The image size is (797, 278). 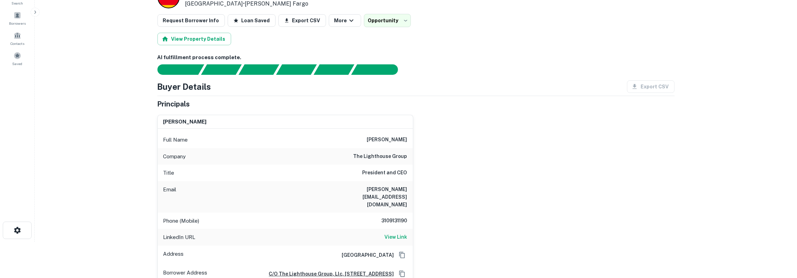 I want to click on div: Principals found, still searching for contact information. This may take time..., so click(x=334, y=69).